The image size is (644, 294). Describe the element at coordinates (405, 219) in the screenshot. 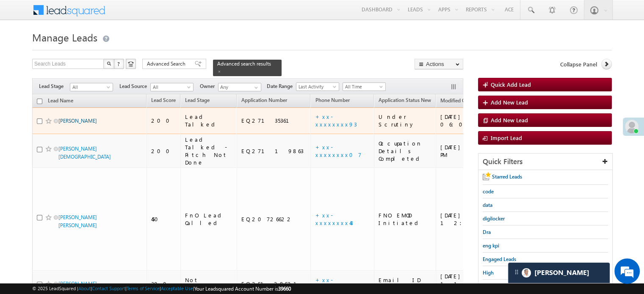

I see `div: FNO EMOD Initiated` at that location.